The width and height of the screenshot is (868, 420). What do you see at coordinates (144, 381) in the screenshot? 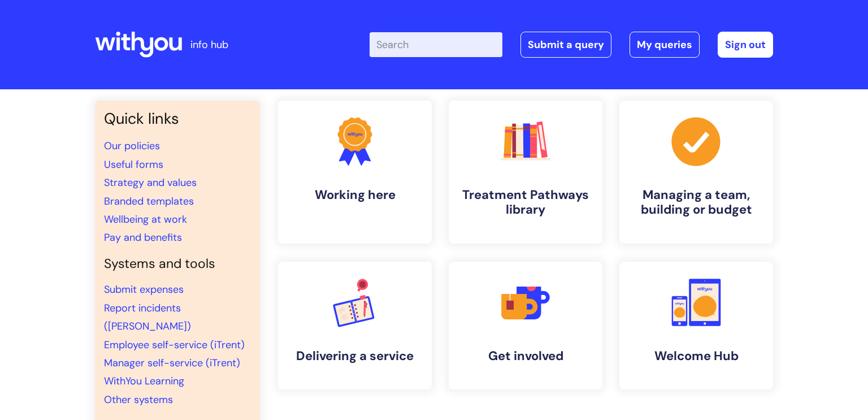
I see `a: WithYou Learning` at bounding box center [144, 381].